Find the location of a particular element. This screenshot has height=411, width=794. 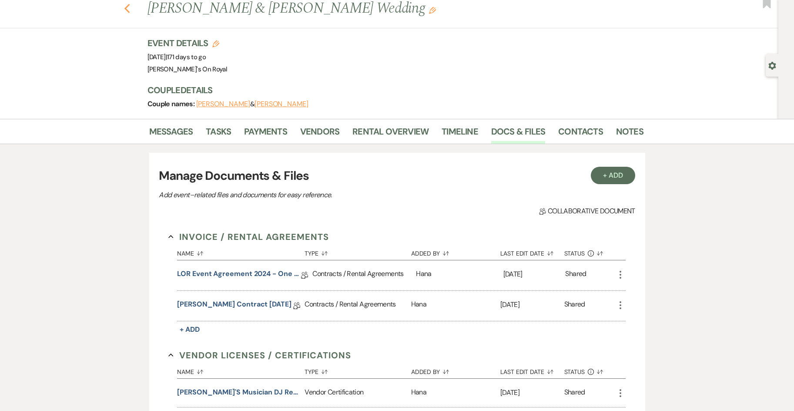

button: Edit is located at coordinates (432, 10).